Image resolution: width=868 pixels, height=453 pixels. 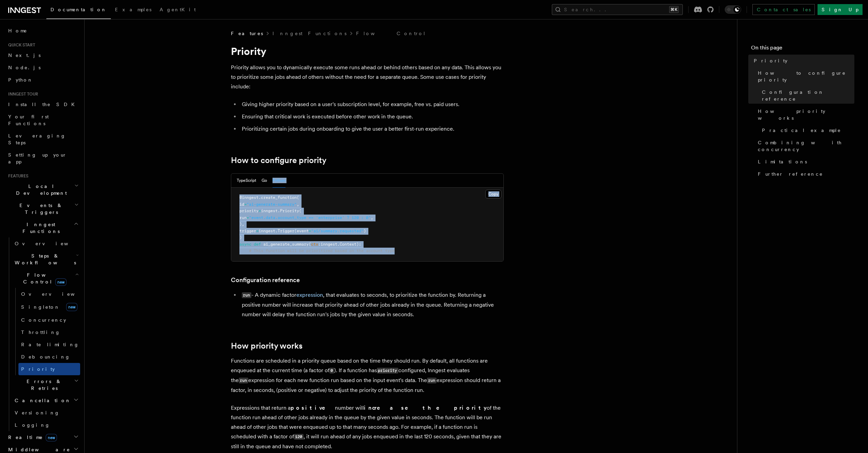 I want to click on span: Concurrency, so click(x=44, y=319).